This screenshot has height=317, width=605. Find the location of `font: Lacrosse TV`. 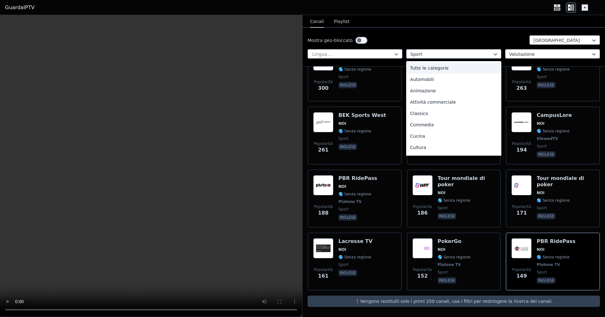

font: Lacrosse TV is located at coordinates (355, 241).